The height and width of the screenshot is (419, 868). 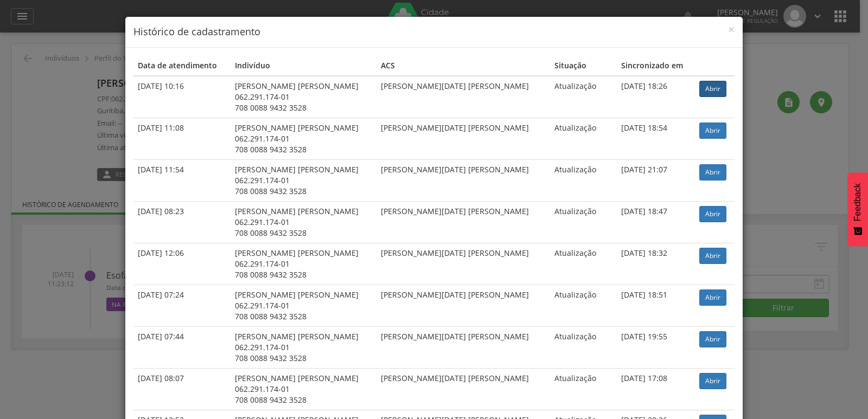 What do you see at coordinates (583, 65) in the screenshot?
I see `th: Situação` at bounding box center [583, 65].